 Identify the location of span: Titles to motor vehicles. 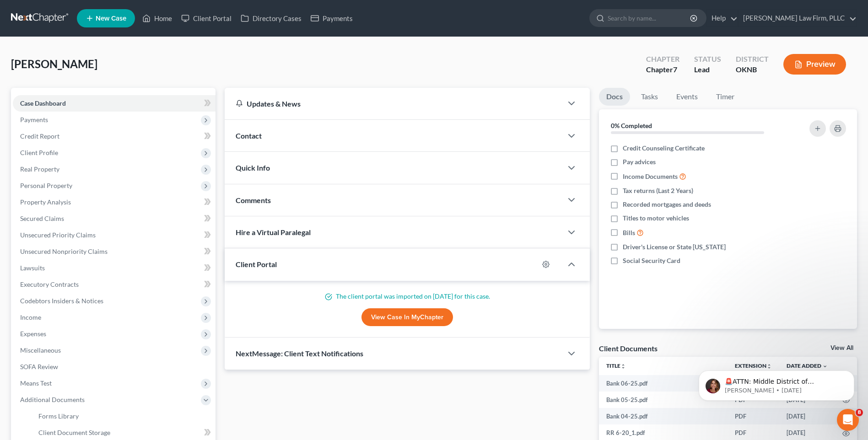
(655, 218).